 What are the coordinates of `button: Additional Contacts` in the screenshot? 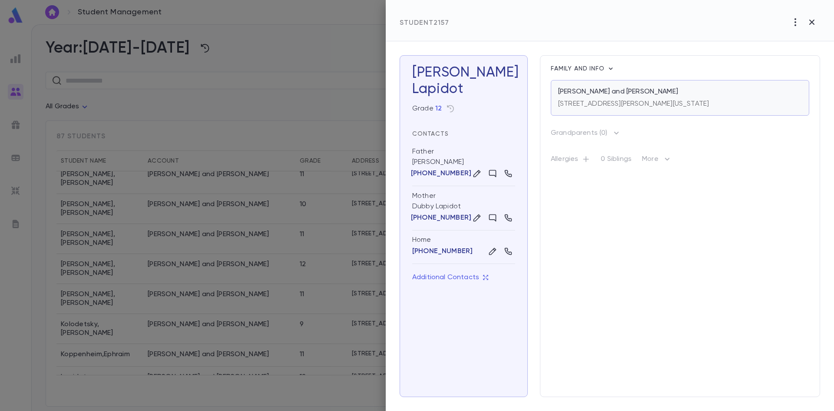 It's located at (451, 277).